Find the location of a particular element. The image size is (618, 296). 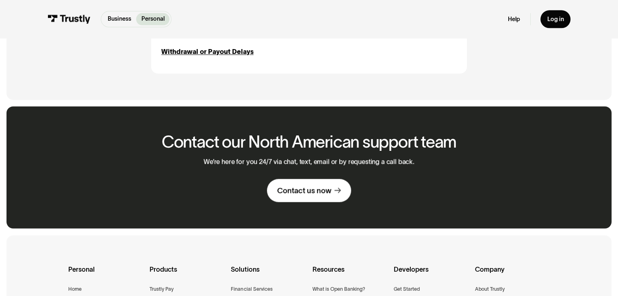

p: We’re here for you 24/7 via chat, text, email or by requesting a call back. is located at coordinates (309, 162).